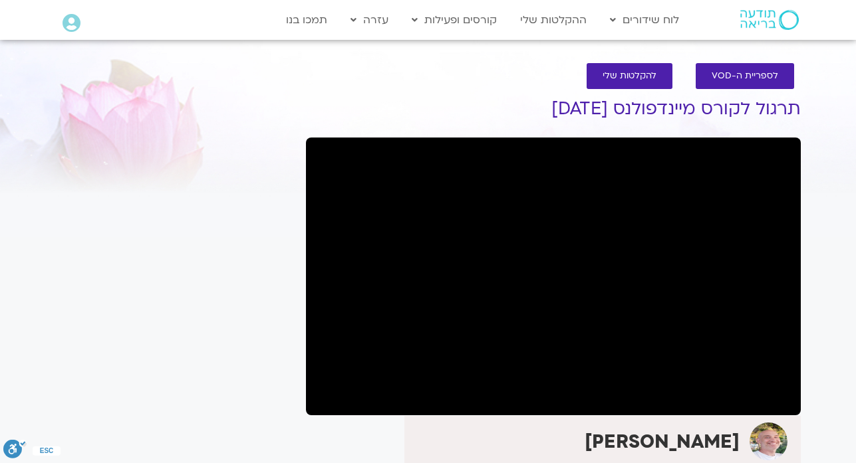 This screenshot has width=856, height=463. I want to click on img: רון אלון, so click(768, 441).